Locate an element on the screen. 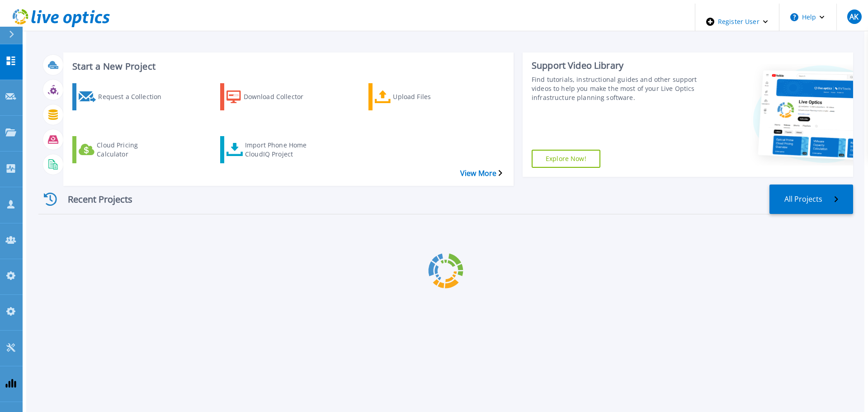 The width and height of the screenshot is (868, 412). a: All Projects is located at coordinates (811, 199).